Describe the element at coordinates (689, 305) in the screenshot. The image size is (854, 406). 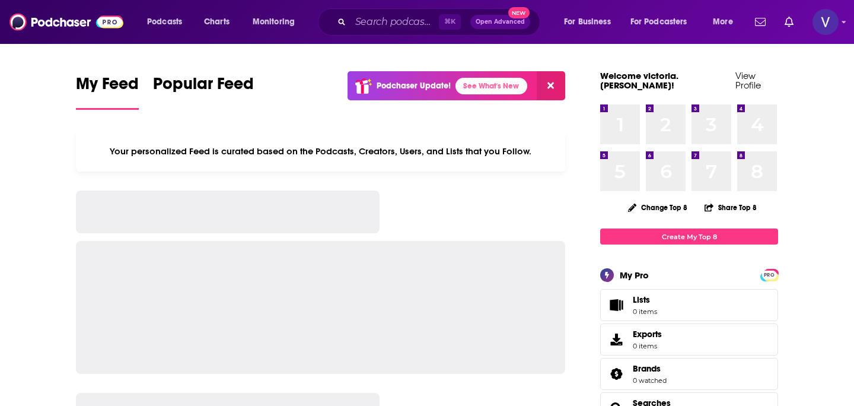
I see `a: Lists` at that location.